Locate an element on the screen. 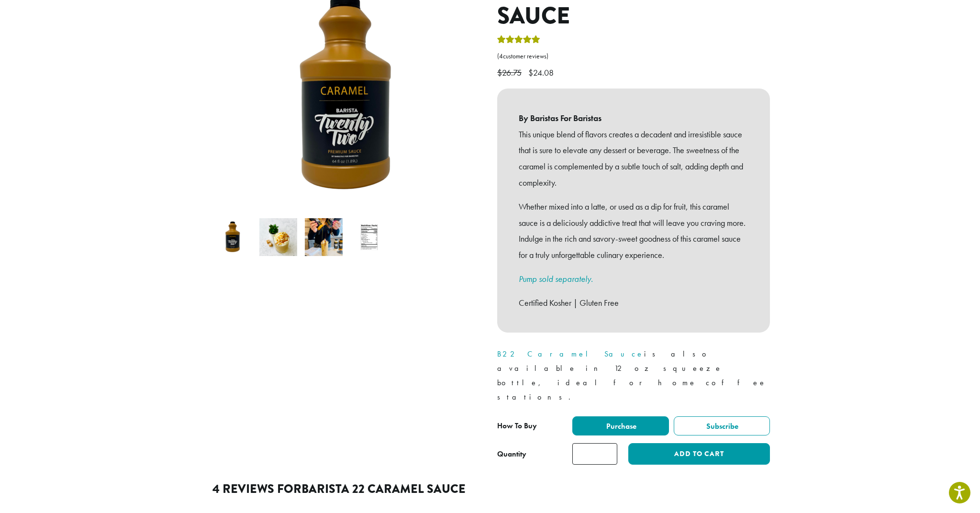  div: Quantity is located at coordinates (511, 454).